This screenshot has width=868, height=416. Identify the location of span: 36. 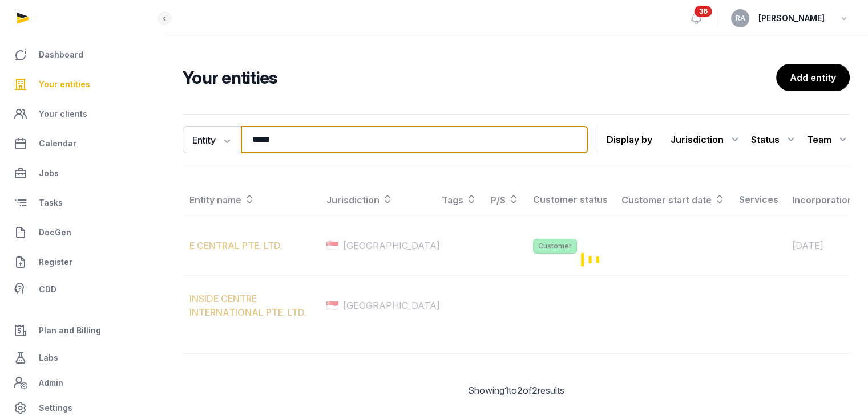
(703, 11).